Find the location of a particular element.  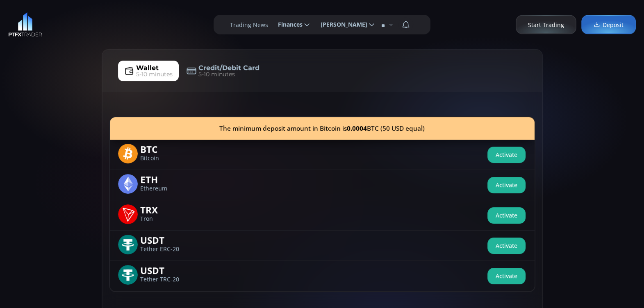

label: Trading News is located at coordinates (249, 25).